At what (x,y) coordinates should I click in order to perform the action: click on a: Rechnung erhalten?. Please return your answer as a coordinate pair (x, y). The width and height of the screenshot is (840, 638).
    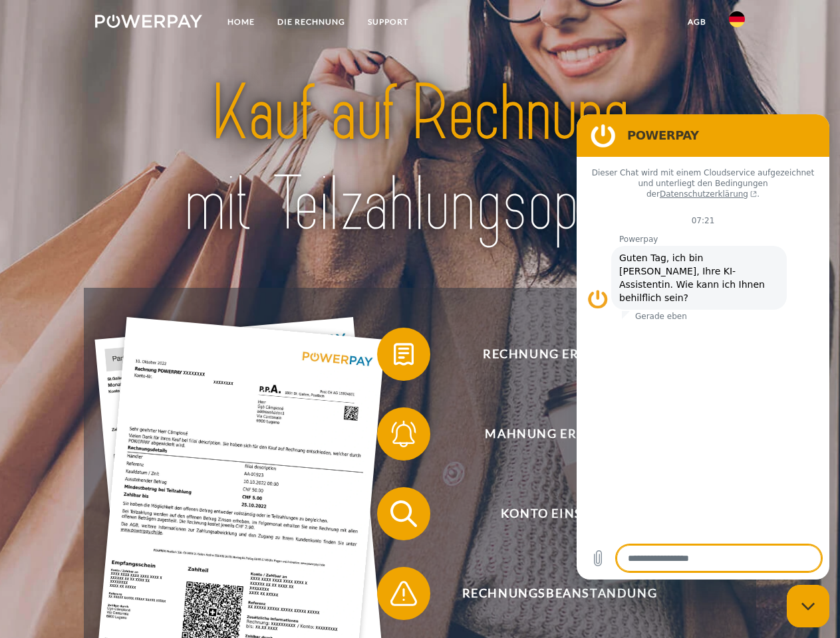
    Looking at the image, I should click on (550, 354).